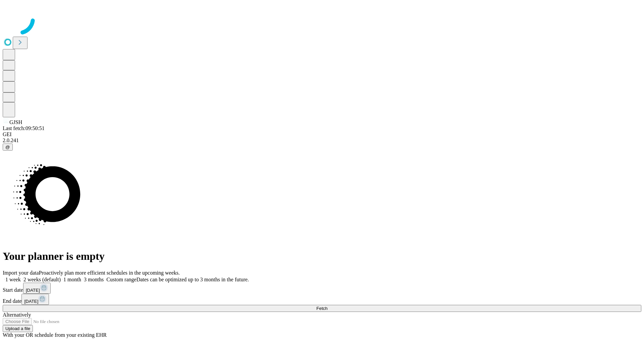  Describe the element at coordinates (94, 279) in the screenshot. I see `span: 3 months` at that location.